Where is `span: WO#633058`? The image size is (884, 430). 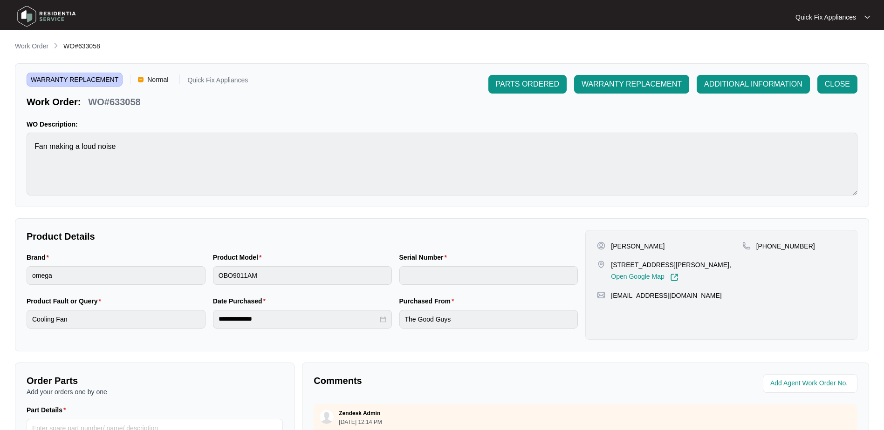
span: WO#633058 is located at coordinates (82, 46).